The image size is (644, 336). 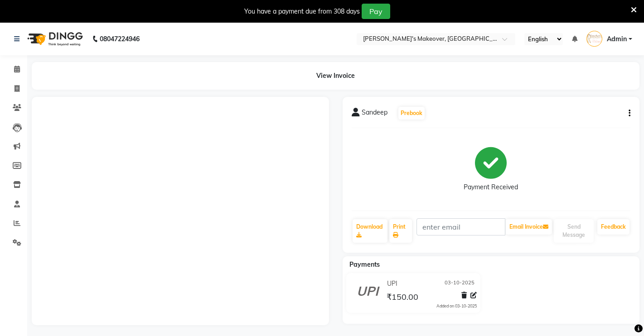 I want to click on input: enter email, so click(x=461, y=227).